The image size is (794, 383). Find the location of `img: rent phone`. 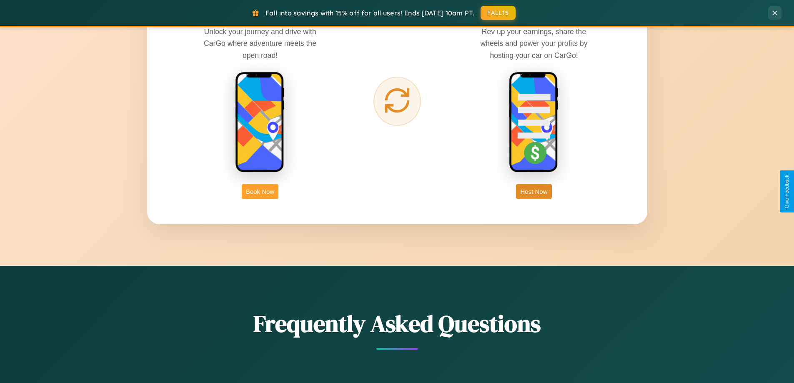

img: rent phone is located at coordinates (260, 123).